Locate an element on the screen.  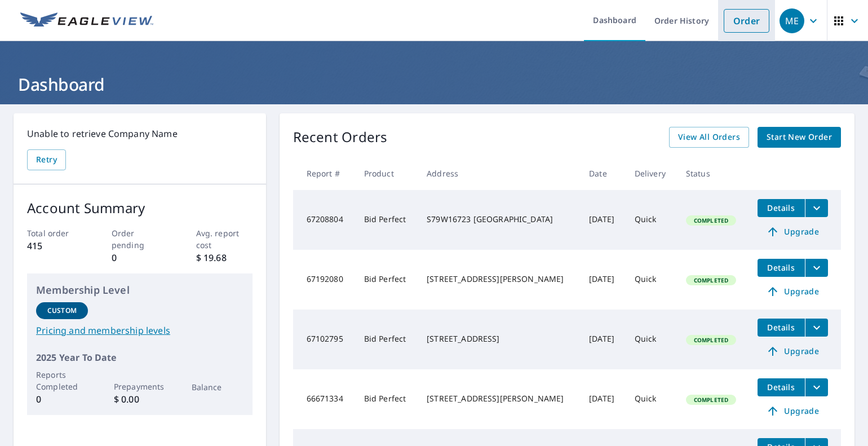
td: 67208804 is located at coordinates (324, 220).